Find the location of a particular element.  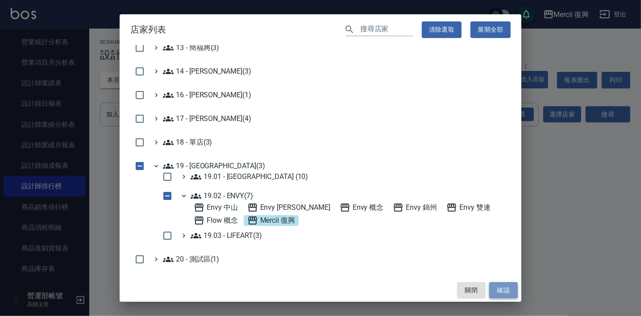

span: Envy 概念 is located at coordinates (362, 208).